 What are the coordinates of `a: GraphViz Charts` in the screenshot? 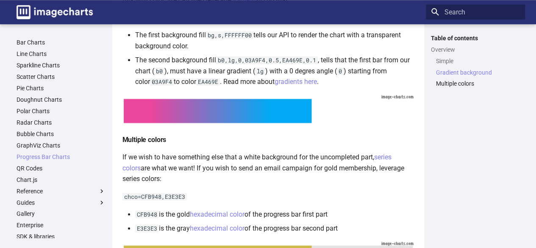 It's located at (61, 145).